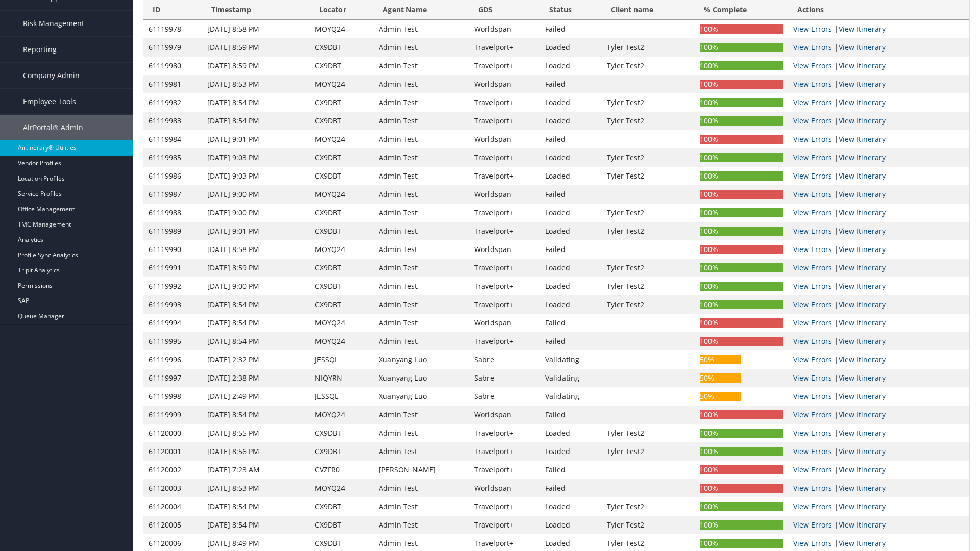  What do you see at coordinates (172, 84) in the screenshot?
I see `td: 61119981` at bounding box center [172, 84].